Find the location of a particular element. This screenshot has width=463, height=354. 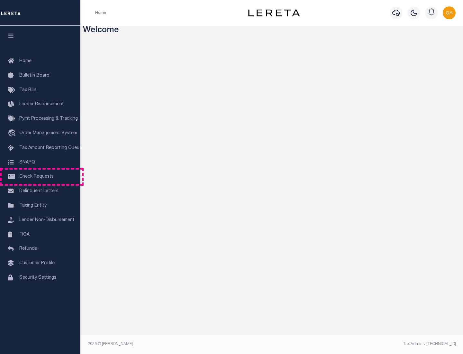

span: Tax Bills is located at coordinates (28, 90).